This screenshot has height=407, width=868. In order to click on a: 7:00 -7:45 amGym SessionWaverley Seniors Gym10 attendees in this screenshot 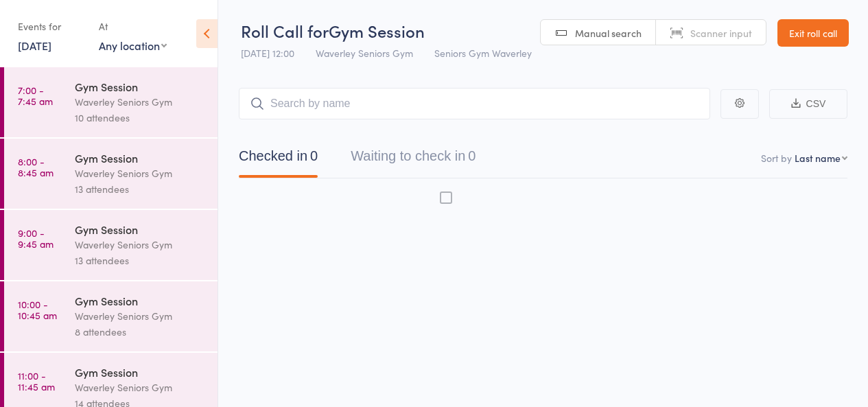, I will do `click(111, 103)`.